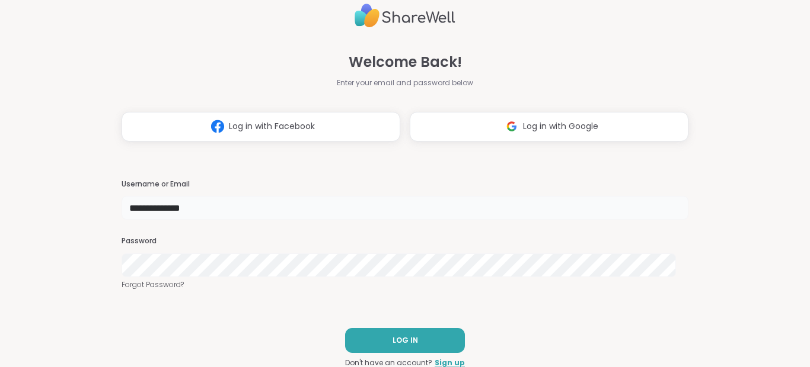  I want to click on button: LOG IN, so click(405, 341).